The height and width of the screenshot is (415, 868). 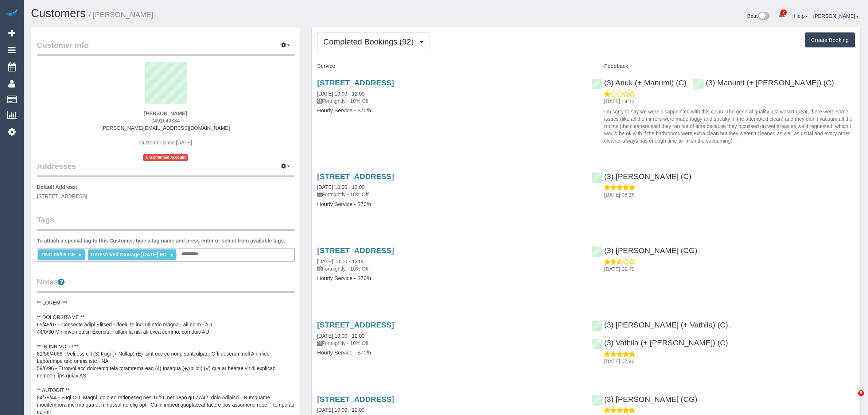 I want to click on span: 0491649384, so click(x=166, y=121).